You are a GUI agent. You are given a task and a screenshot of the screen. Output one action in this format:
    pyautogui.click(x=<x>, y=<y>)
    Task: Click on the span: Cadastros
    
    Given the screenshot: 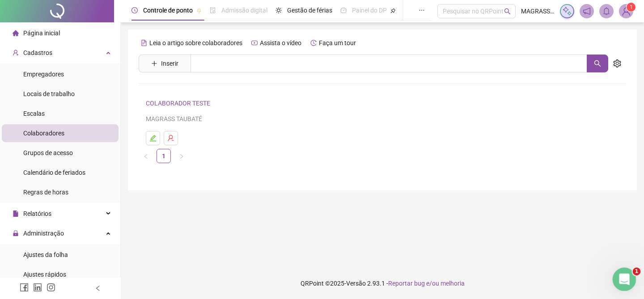 What is the action you would take?
    pyautogui.click(x=37, y=52)
    